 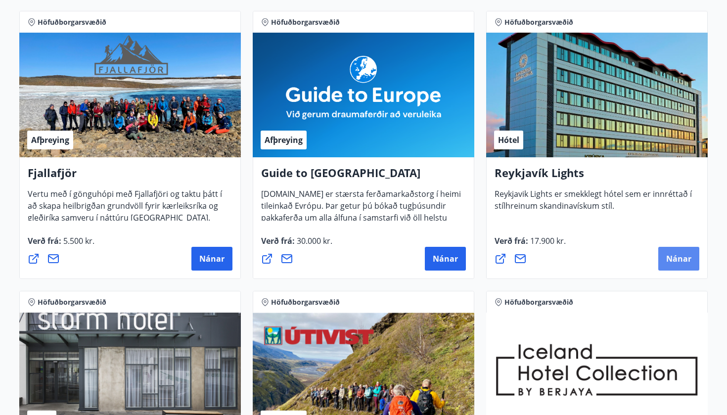 What do you see at coordinates (509, 140) in the screenshot?
I see `span: Hótel` at bounding box center [509, 140].